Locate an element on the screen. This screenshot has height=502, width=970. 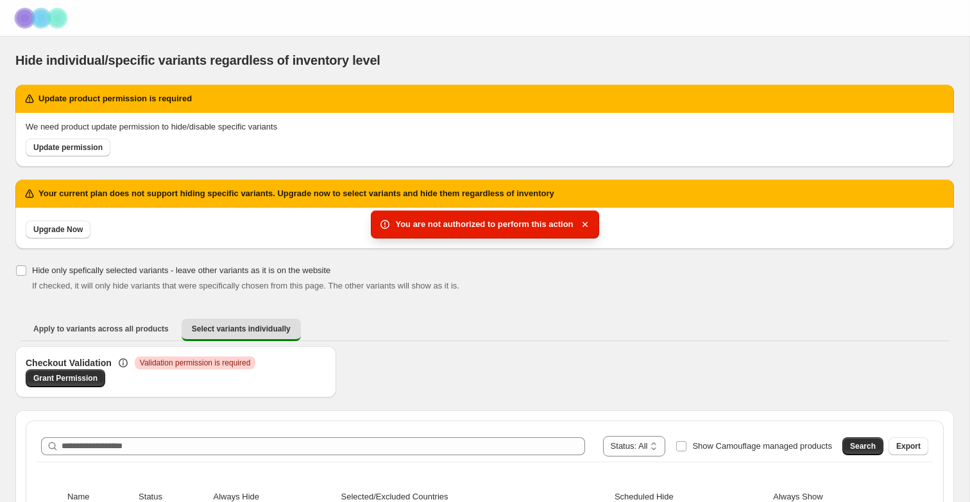
span: Export is located at coordinates (908, 447).